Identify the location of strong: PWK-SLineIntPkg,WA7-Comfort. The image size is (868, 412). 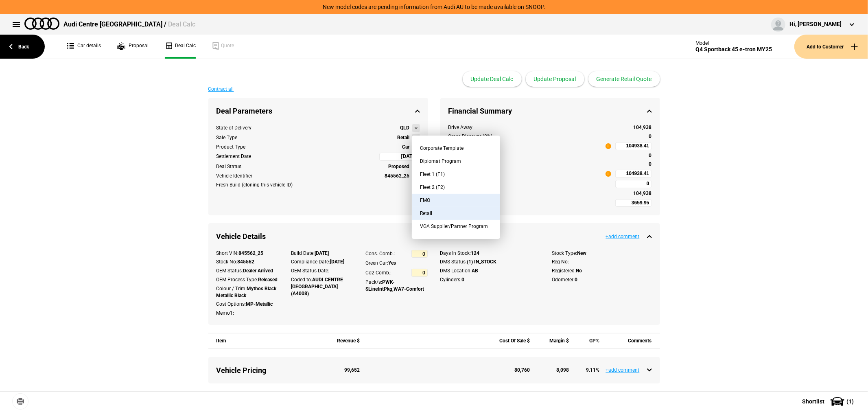
(394, 286).